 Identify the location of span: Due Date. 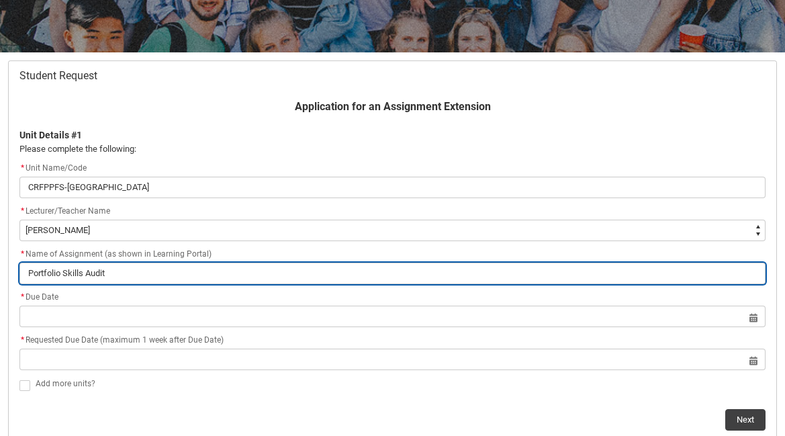
(39, 297).